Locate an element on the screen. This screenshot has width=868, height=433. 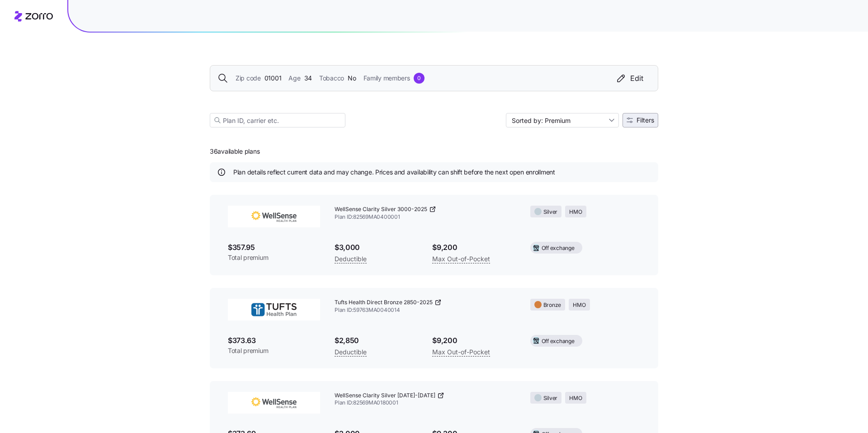
span: Plan ID: 82569MA0180001 is located at coordinates (425, 403).